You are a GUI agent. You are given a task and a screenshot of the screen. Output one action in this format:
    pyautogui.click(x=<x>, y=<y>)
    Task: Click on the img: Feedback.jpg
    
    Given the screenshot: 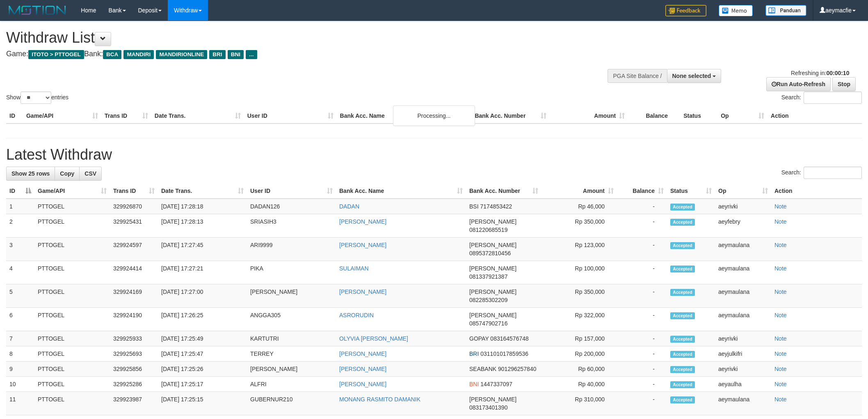 What is the action you would take?
    pyautogui.click(x=686, y=11)
    